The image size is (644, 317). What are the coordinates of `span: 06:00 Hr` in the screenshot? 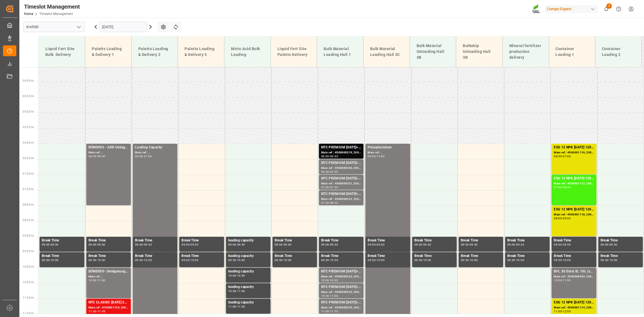 It's located at (28, 143).